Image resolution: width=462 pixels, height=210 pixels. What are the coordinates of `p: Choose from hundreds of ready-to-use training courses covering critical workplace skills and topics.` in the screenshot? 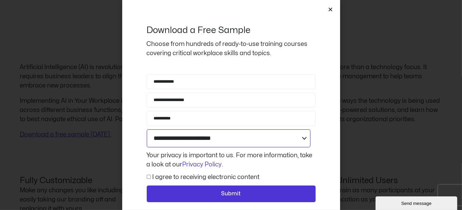 It's located at (231, 49).